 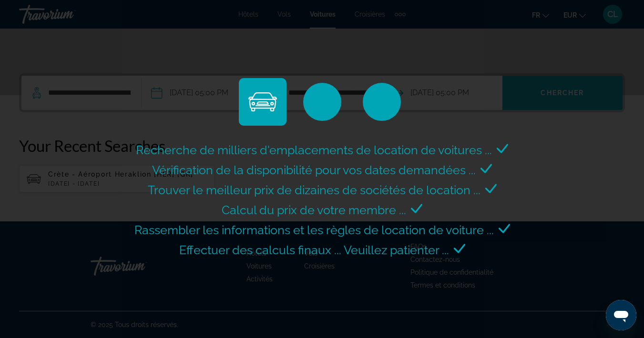 What do you see at coordinates (314, 150) in the screenshot?
I see `span: Recherche de milliers d'emplacements de location de voitures ...` at bounding box center [314, 150].